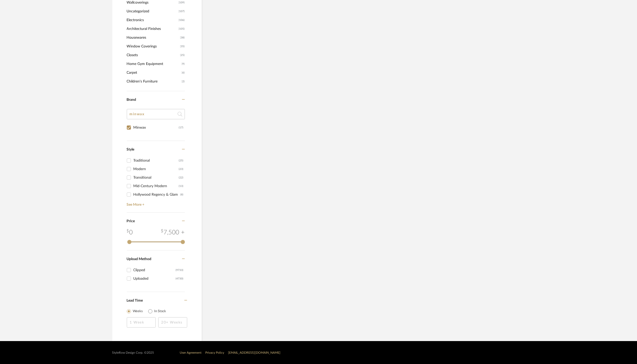 Image resolution: width=637 pixels, height=364 pixels. What do you see at coordinates (173, 323) in the screenshot?
I see `input: 20+ Weeks` at bounding box center [173, 323].